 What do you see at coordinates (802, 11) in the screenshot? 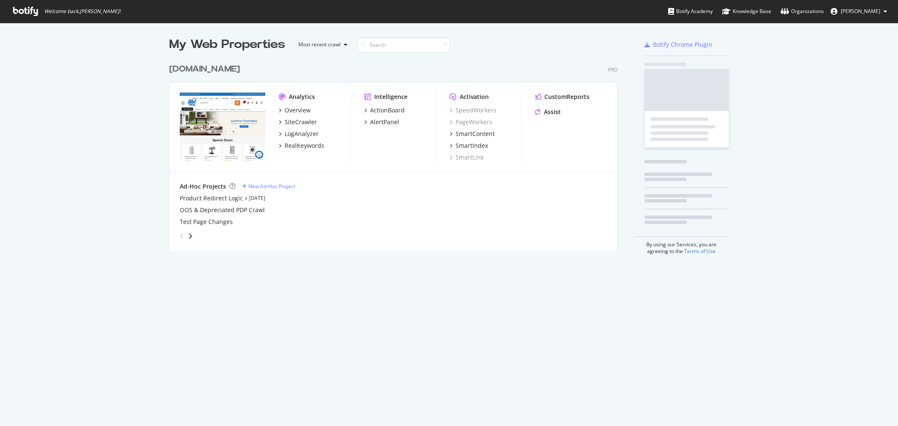
I see `div: Organizations` at bounding box center [802, 11].